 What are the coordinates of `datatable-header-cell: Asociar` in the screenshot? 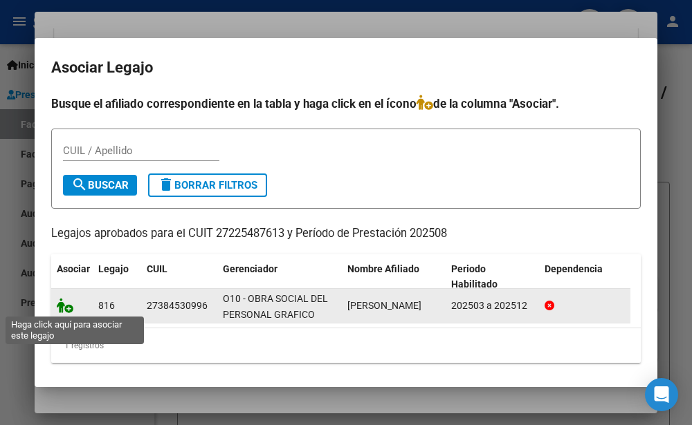 It's located at (72, 277).